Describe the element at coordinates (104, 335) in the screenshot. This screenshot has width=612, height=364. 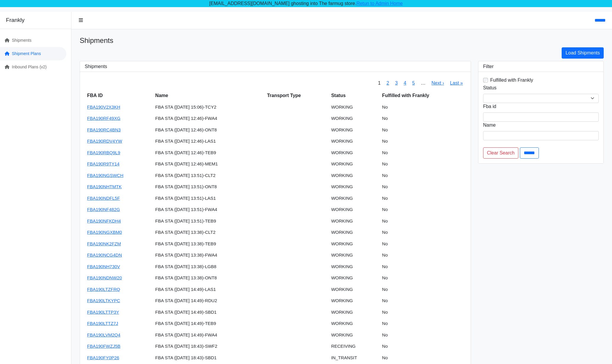
I see `a: FBA190LVM2Q4` at that location.